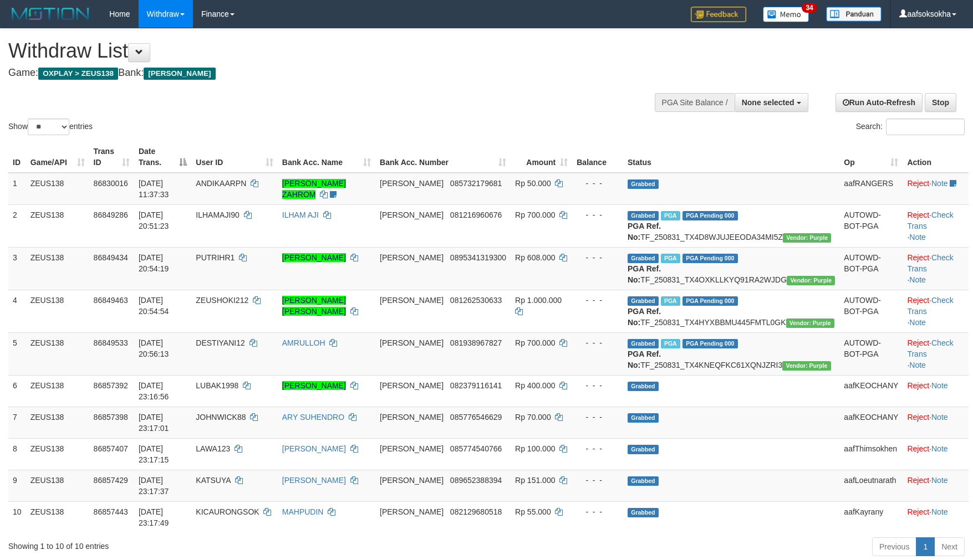 The width and height of the screenshot is (973, 560). I want to click on a: Next, so click(950, 547).